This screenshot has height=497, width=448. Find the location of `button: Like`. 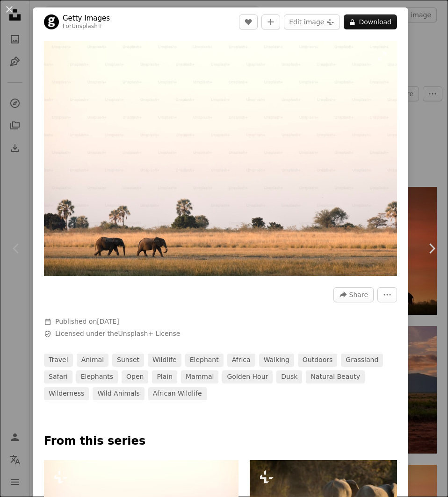

button: Like is located at coordinates (248, 22).